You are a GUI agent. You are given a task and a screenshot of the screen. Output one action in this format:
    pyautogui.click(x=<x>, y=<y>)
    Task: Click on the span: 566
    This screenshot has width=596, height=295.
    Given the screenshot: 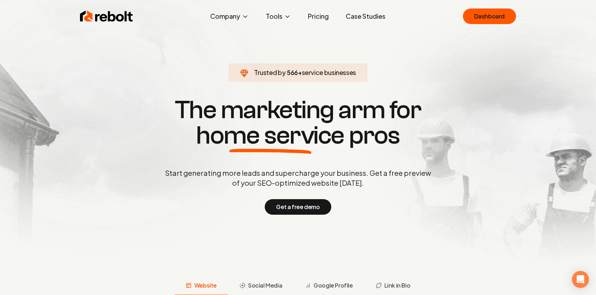 What is the action you would take?
    pyautogui.click(x=292, y=73)
    